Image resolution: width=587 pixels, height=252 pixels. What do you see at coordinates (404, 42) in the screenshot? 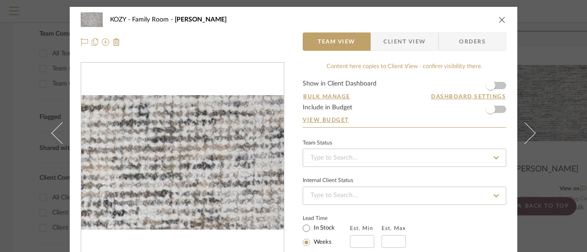
I see `span: Client View` at bounding box center [404, 42].